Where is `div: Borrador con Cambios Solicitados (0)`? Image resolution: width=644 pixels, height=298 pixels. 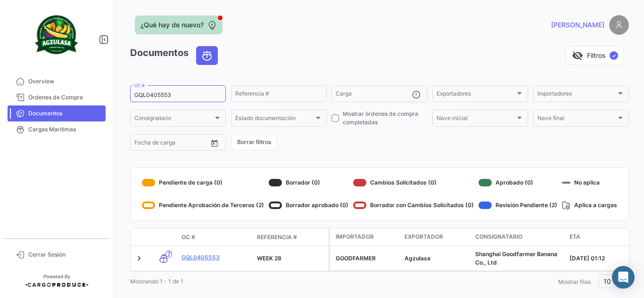
div: Borrador con Cambios Solicitados (0) is located at coordinates (413, 205).